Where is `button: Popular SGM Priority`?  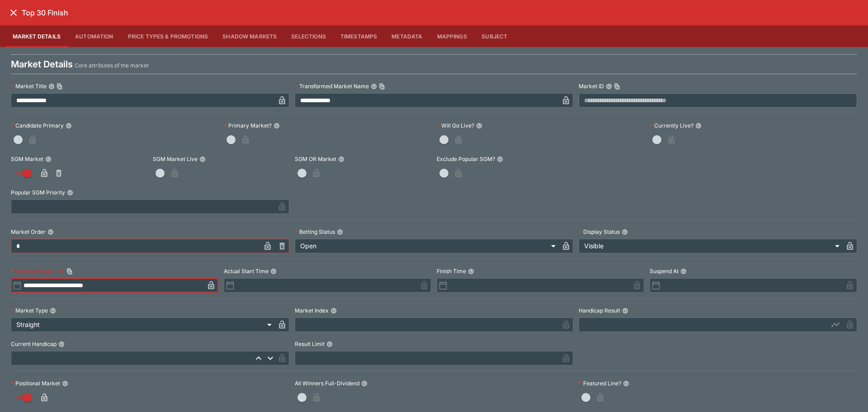
button: Popular SGM Priority is located at coordinates (70, 192).